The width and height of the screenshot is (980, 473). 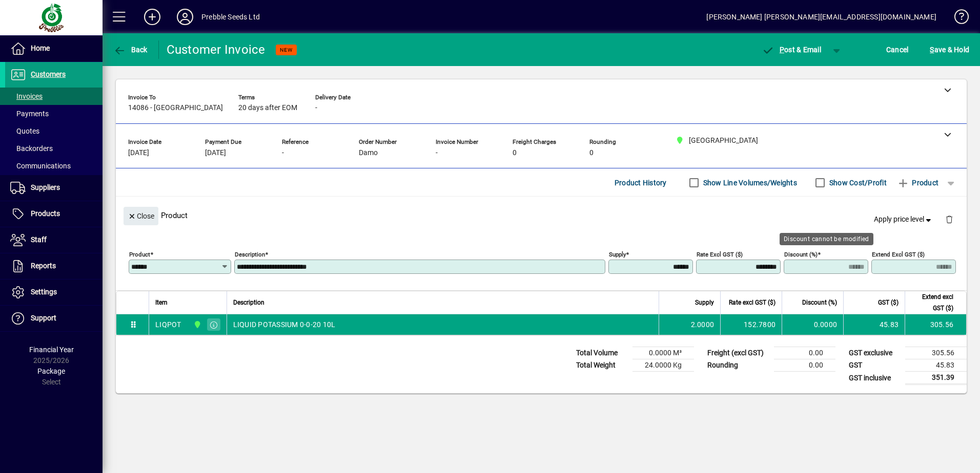 What do you see at coordinates (826, 239) in the screenshot?
I see `div: Discount cannot be modified` at bounding box center [826, 239].